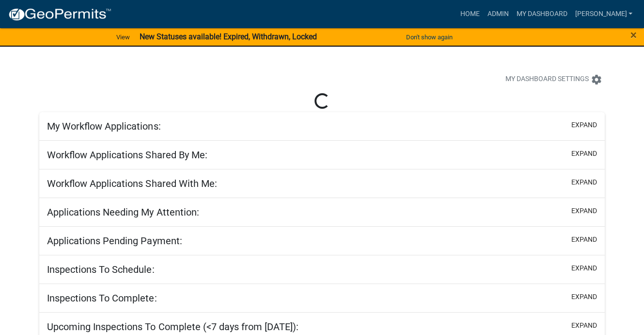 Image resolution: width=644 pixels, height=335 pixels. What do you see at coordinates (634, 35) in the screenshot?
I see `button: Close` at bounding box center [634, 35].